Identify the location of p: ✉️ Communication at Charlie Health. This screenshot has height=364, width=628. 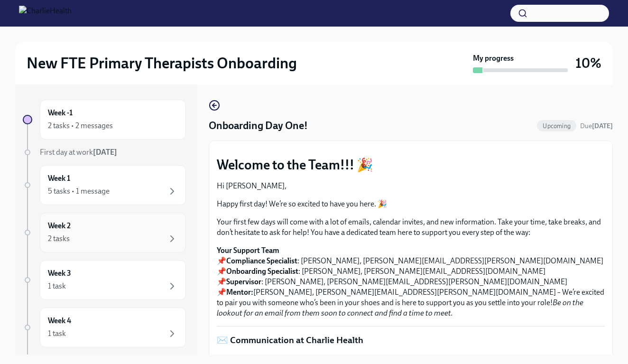
(411, 340).